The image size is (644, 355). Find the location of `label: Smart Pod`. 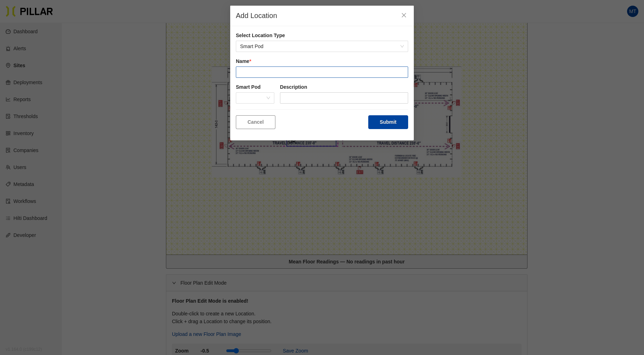

label: Smart Pod is located at coordinates (255, 87).